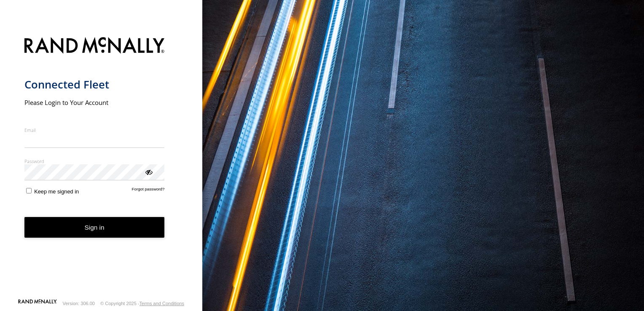 The image size is (644, 311). Describe the element at coordinates (94, 84) in the screenshot. I see `h1: Connected Fleet` at that location.